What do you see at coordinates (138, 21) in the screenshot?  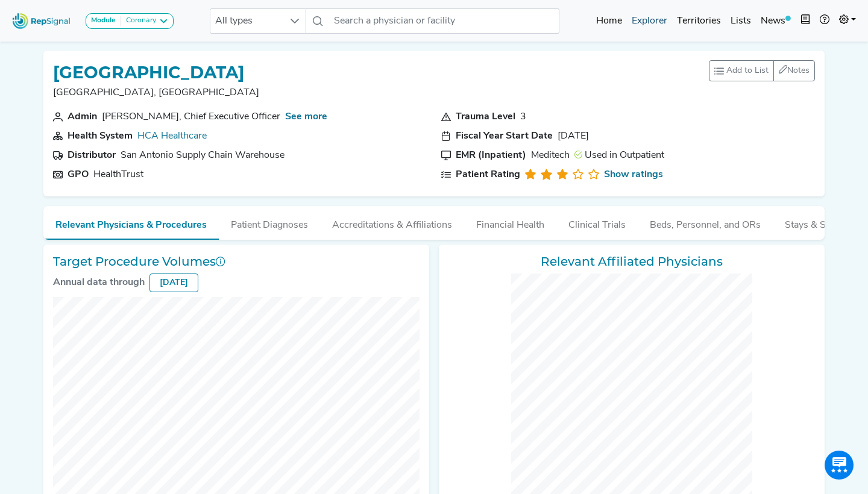 I see `div: Coronary` at bounding box center [138, 21].